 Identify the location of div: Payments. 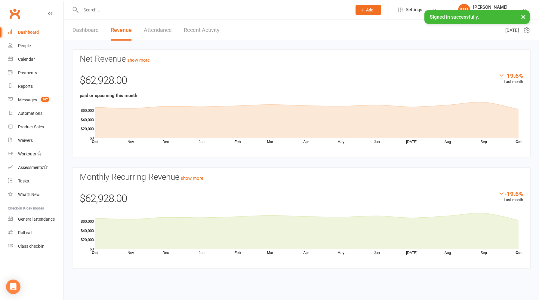
(27, 73).